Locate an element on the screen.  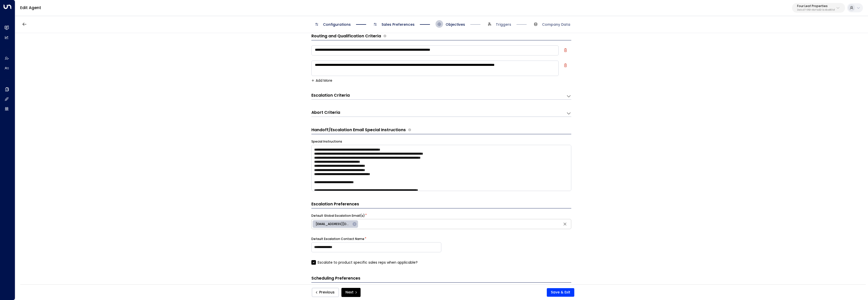
span: Provide any specific instructions for the content of handoff or escalation emails. These notes gu... is located at coordinates (410, 130).